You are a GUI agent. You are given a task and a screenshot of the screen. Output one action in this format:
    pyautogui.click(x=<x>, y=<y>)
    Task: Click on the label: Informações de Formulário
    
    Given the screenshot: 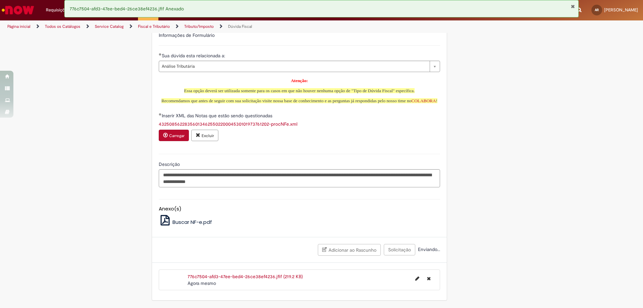 What is the action you would take?
    pyautogui.click(x=187, y=35)
    